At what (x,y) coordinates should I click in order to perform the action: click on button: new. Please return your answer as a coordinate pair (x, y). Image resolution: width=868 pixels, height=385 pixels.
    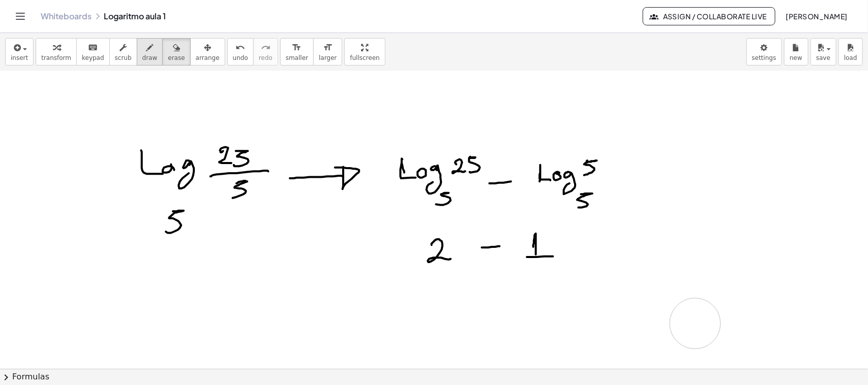
    Looking at the image, I should click on (797, 52).